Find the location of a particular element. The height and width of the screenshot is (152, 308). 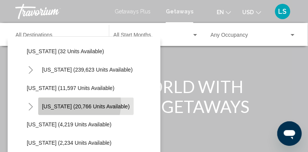

button: Toggle Florida (239,623 units available) is located at coordinates (31, 70).